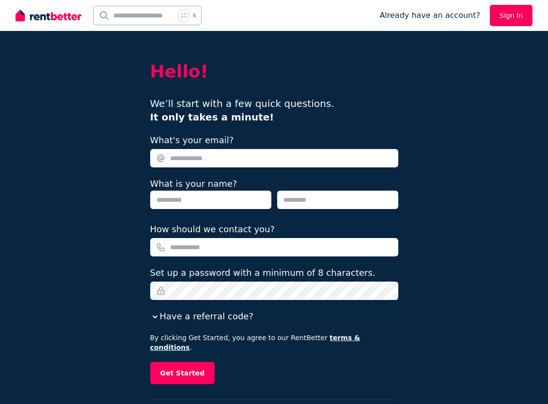 This screenshot has width=548, height=404. What do you see at coordinates (192, 140) in the screenshot?
I see `label: What's your email?` at bounding box center [192, 140].